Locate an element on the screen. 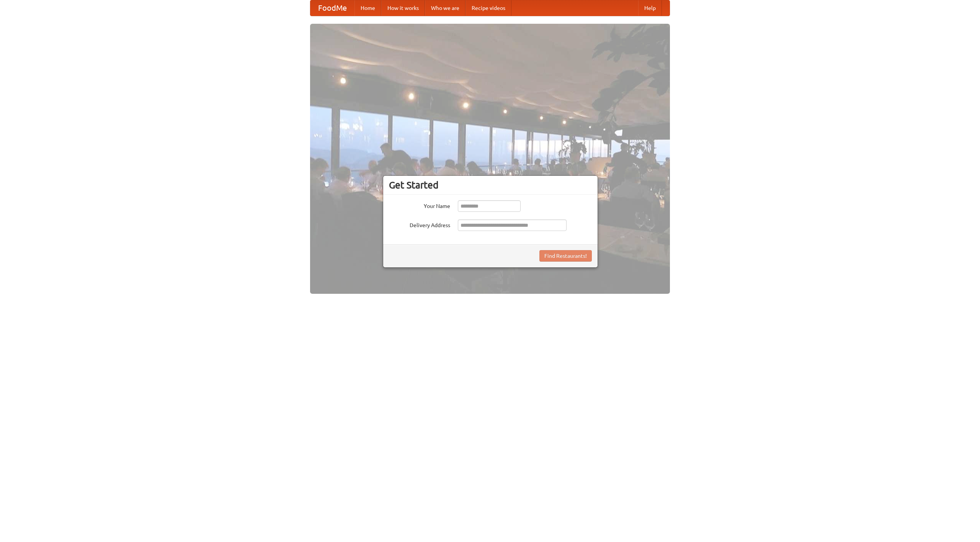 The width and height of the screenshot is (980, 542). a: FoodMe is located at coordinates (332, 8).